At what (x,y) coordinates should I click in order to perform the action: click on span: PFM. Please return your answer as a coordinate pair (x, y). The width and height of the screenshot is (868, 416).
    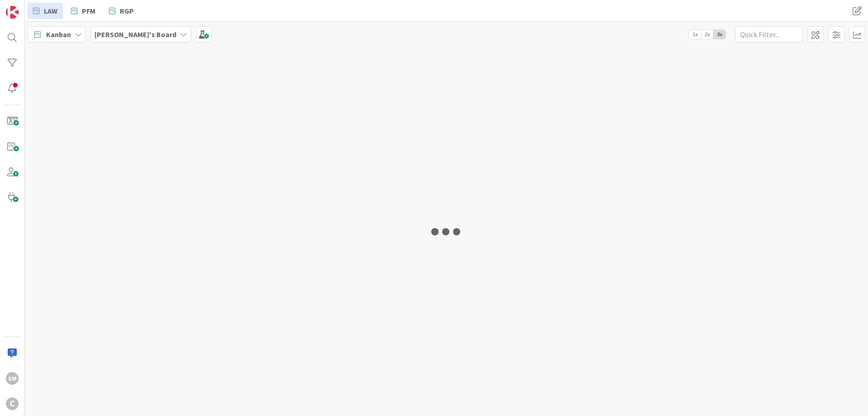
    Looking at the image, I should click on (88, 11).